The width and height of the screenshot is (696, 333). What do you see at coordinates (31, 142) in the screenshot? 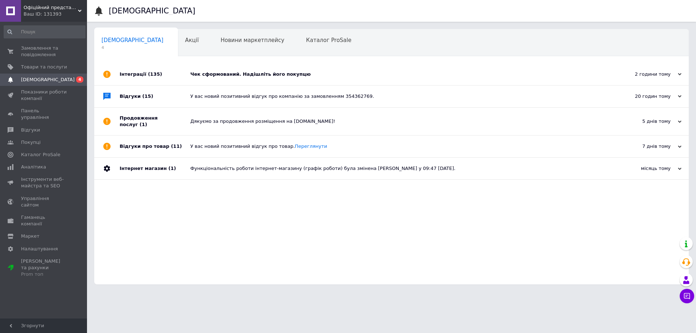
I see `span: Покупці` at bounding box center [31, 142].